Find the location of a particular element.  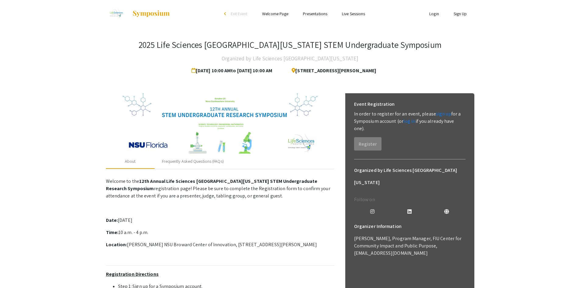

u: Registration Directions is located at coordinates (132, 274).